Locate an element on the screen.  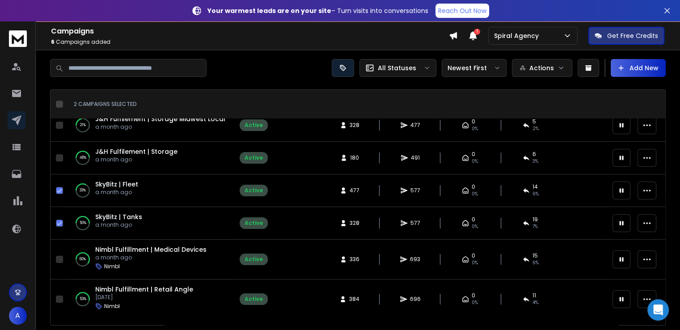
span: 180 is located at coordinates (354, 158).